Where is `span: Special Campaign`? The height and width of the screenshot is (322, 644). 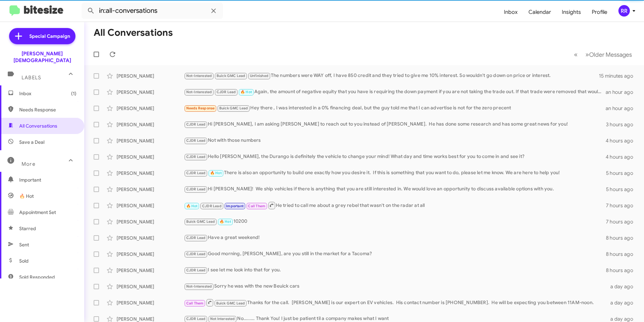 span: Special Campaign is located at coordinates (49, 36).